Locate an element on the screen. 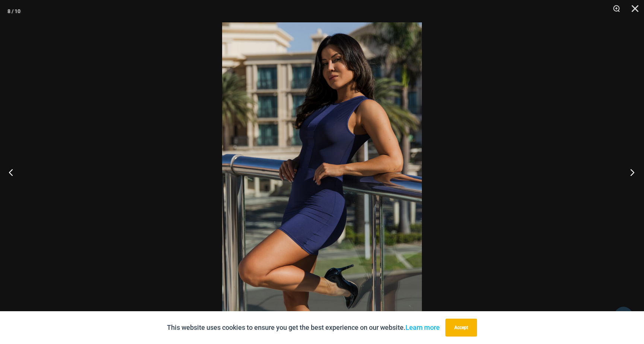 This screenshot has width=644, height=344. div: 8 / 10 is located at coordinates (14, 11).